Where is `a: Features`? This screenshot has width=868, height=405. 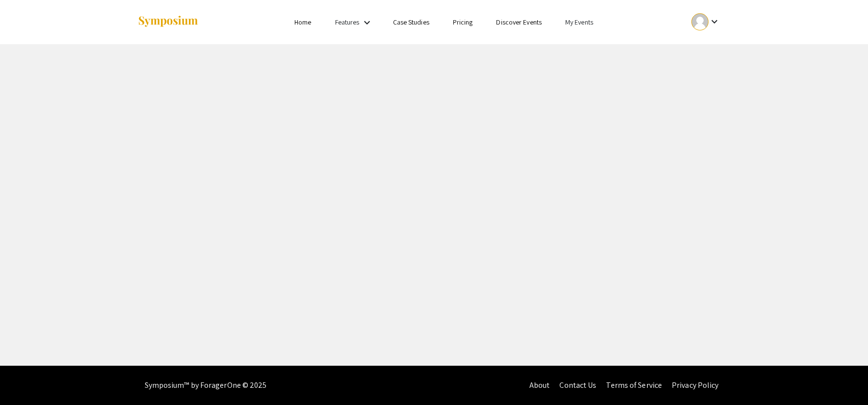
a: Features is located at coordinates (348, 22).